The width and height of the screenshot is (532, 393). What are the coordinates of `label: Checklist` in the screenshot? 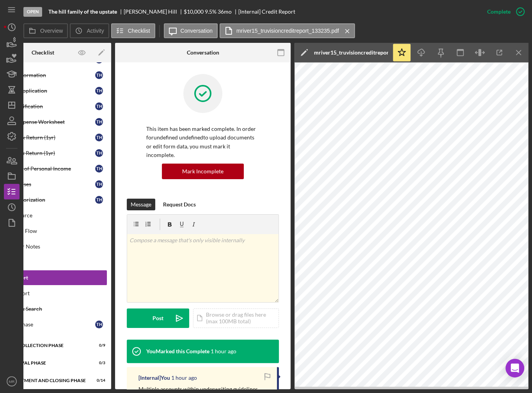 It's located at (139, 31).